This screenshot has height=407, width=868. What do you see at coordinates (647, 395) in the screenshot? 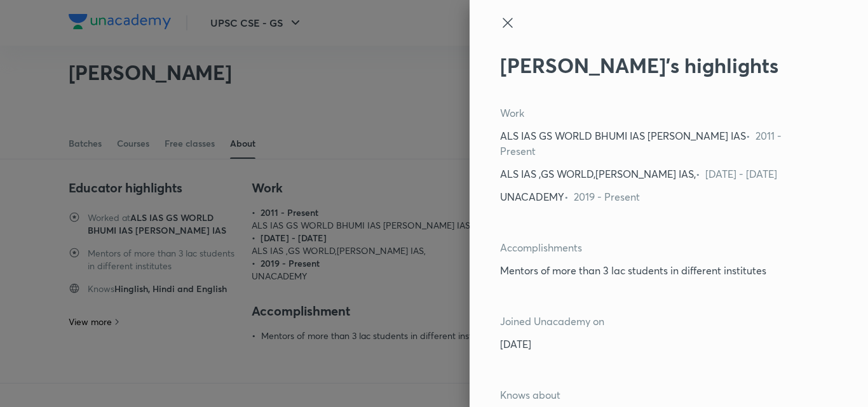
I see `p: Knows about` at bounding box center [647, 395].